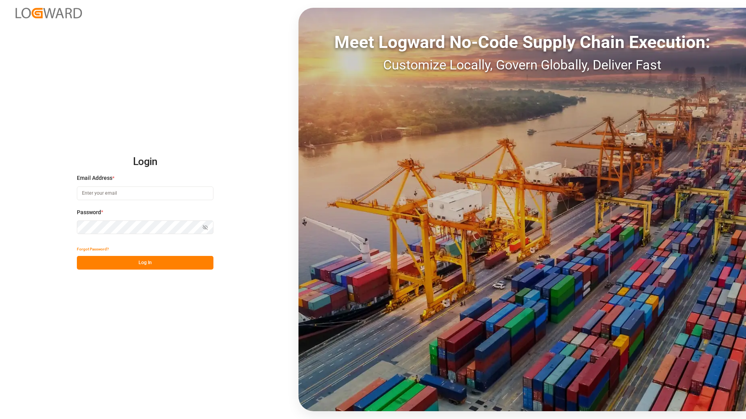 This screenshot has width=746, height=419. Describe the element at coordinates (145, 193) in the screenshot. I see `input: Enter your email` at that location.